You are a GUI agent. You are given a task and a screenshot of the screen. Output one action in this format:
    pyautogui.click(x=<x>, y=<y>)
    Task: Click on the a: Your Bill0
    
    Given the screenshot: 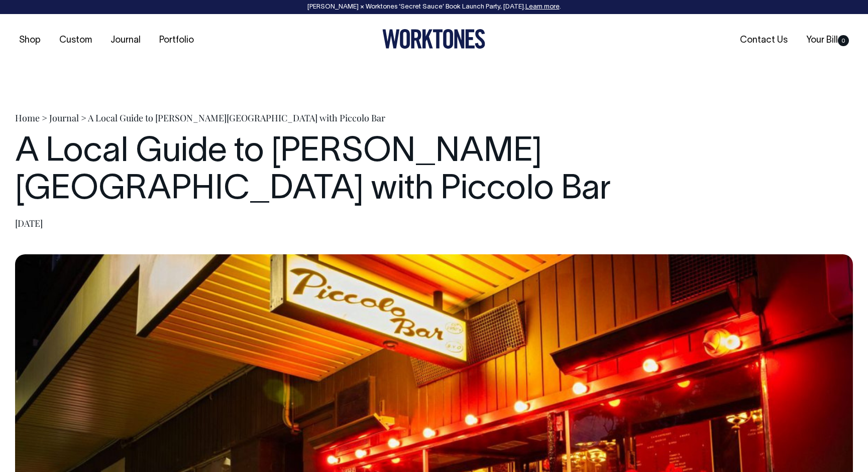 What is the action you would take?
    pyautogui.click(x=827, y=40)
    